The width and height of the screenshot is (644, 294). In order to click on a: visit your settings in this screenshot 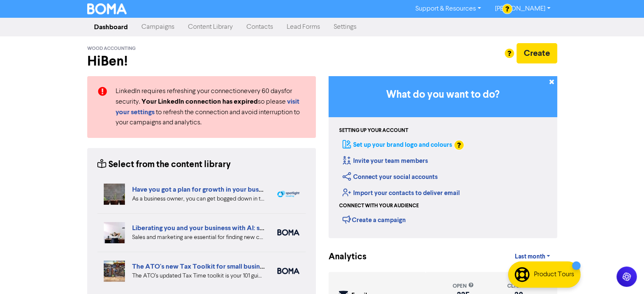, I will do `click(208, 107)`.